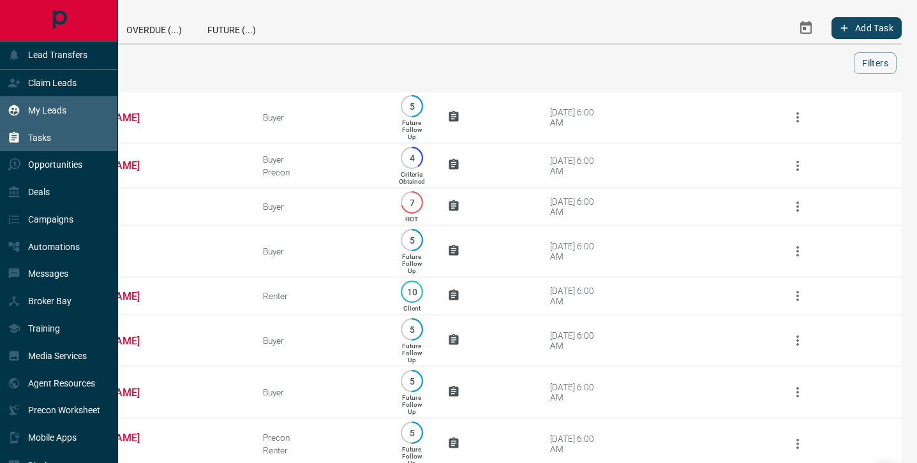  Describe the element at coordinates (412, 202) in the screenshot. I see `p: 7` at that location.